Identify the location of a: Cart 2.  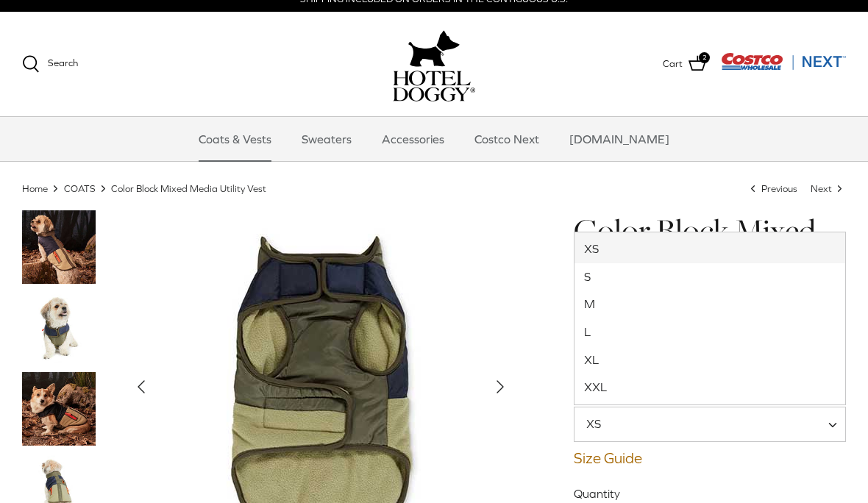
(684, 64).